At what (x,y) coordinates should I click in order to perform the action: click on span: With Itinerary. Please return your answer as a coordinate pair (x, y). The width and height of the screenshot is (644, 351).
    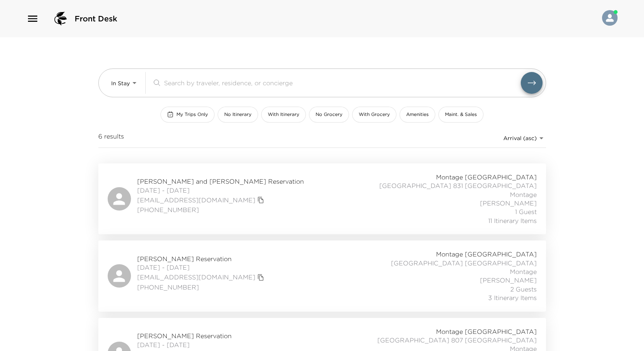
    Looking at the image, I should click on (284, 114).